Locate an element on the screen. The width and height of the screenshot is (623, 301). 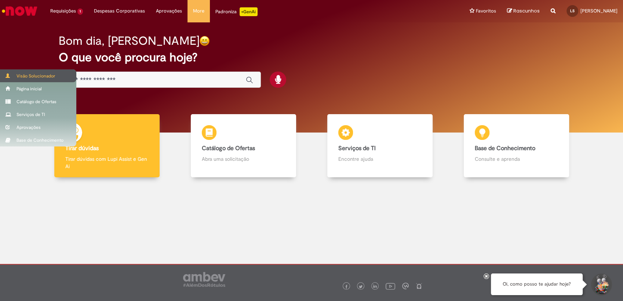
span: Requisições is located at coordinates (63, 11).